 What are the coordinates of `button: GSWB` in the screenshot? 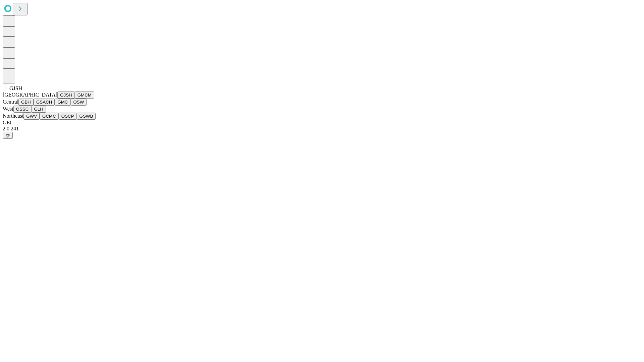 It's located at (86, 116).